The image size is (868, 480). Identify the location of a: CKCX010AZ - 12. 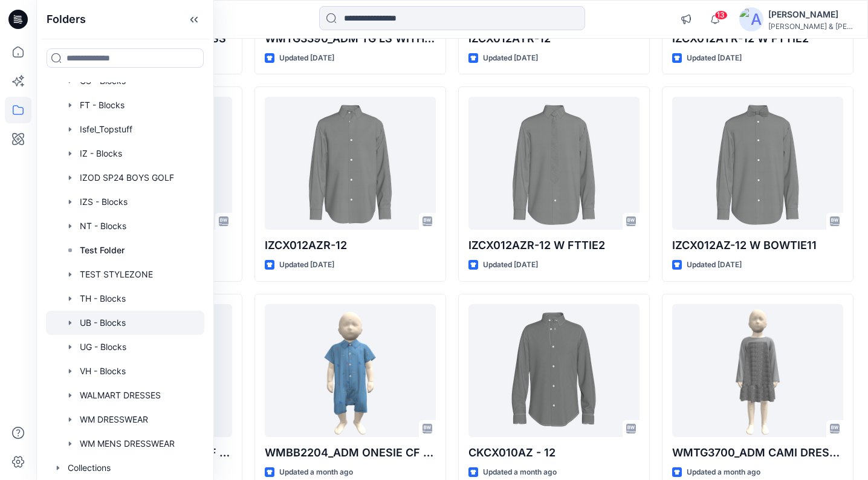
(553, 371).